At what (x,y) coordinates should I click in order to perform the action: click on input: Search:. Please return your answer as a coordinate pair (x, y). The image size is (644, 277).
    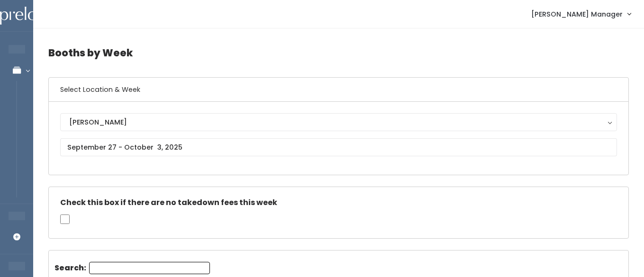
    Looking at the image, I should click on (149, 268).